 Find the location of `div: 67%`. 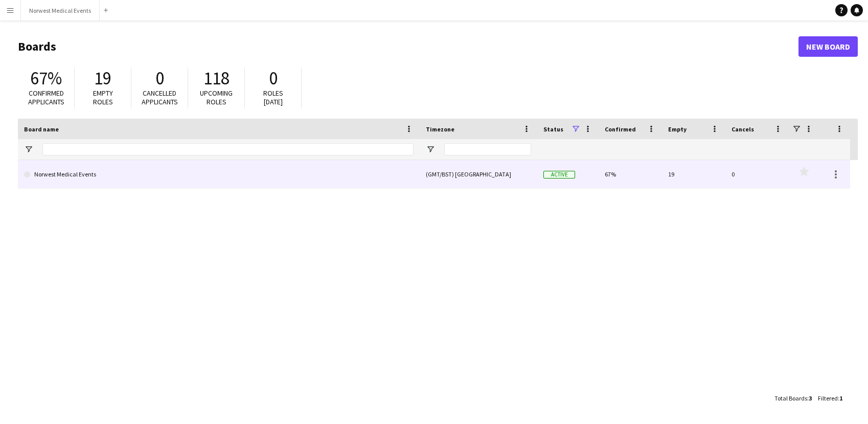

div: 67% is located at coordinates (631, 174).